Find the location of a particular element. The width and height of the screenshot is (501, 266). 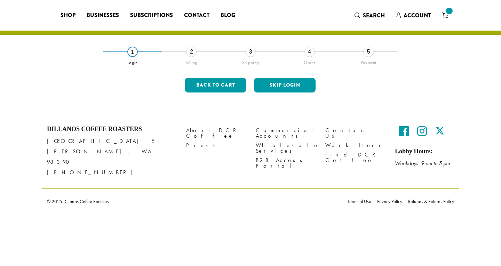

a: Refunds & Returns Policy is located at coordinates (430, 202).